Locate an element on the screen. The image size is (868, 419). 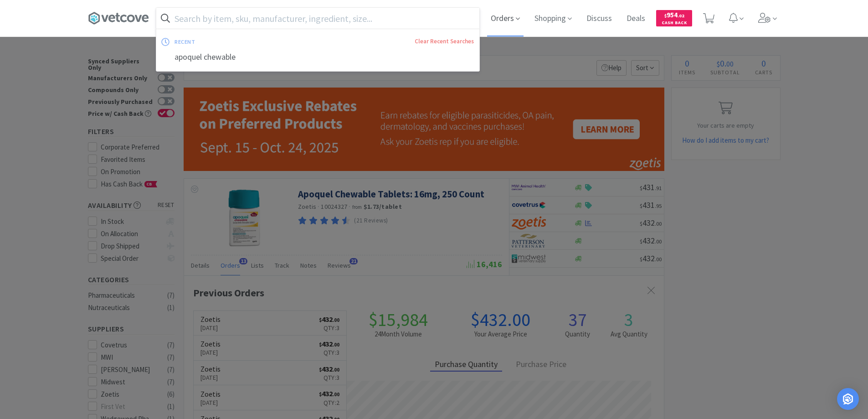
input: Search by item, sku, manufacturer, ingredient, size... is located at coordinates (318, 19).